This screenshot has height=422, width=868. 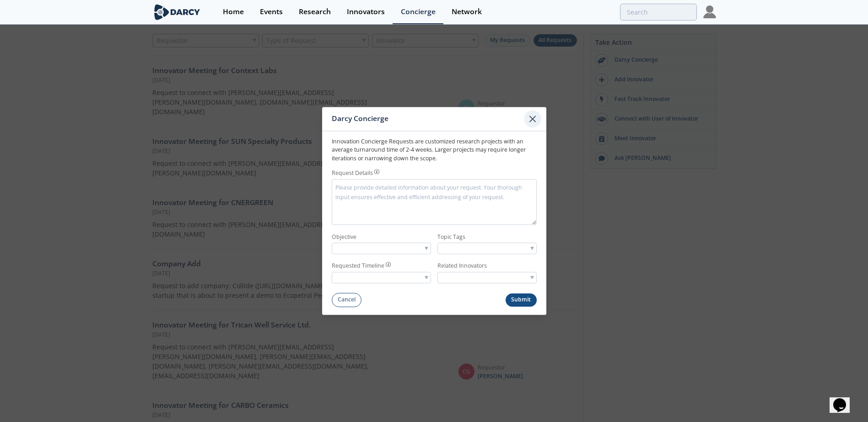 I want to click on input: Advanced Search, so click(x=658, y=12).